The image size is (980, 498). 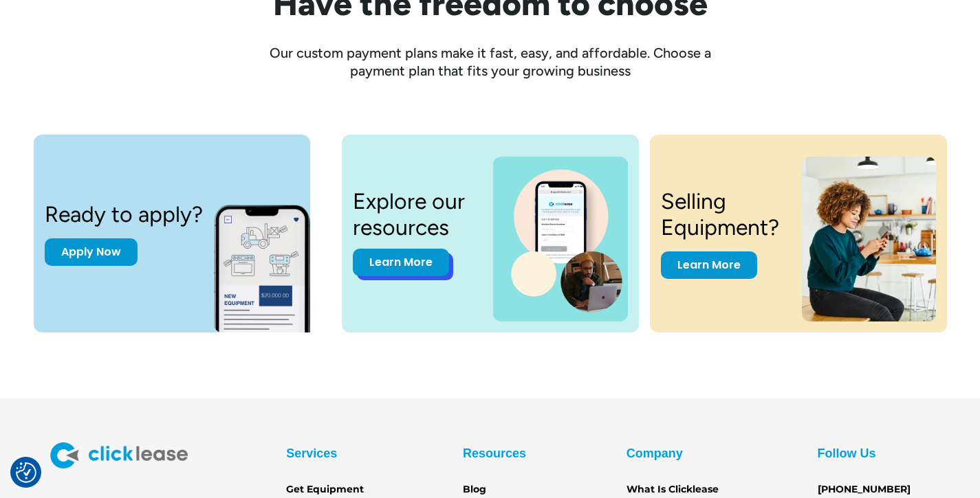 What do you see at coordinates (26, 473) in the screenshot?
I see `img: Revisit consent button` at bounding box center [26, 473].